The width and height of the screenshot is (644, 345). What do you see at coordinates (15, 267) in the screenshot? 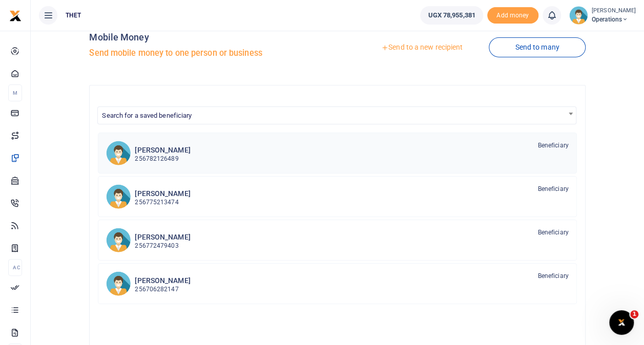
I see `li: Ac` at bounding box center [15, 267].